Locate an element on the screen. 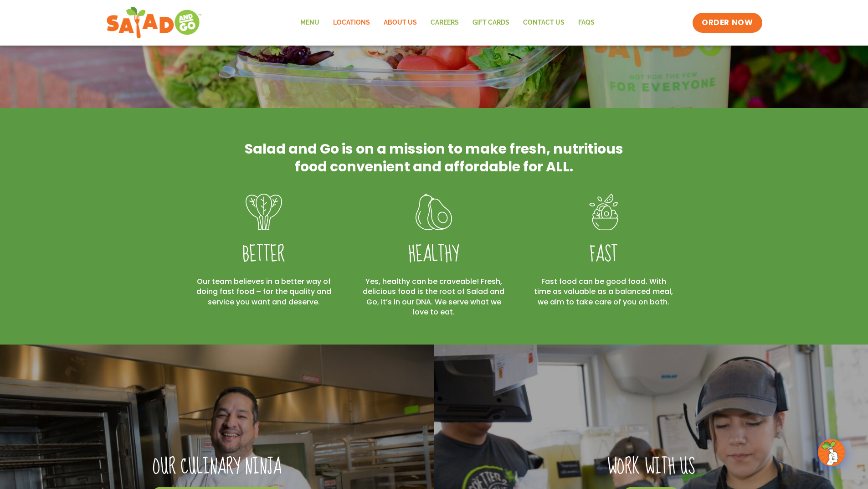  h4: FAST is located at coordinates (603, 255).